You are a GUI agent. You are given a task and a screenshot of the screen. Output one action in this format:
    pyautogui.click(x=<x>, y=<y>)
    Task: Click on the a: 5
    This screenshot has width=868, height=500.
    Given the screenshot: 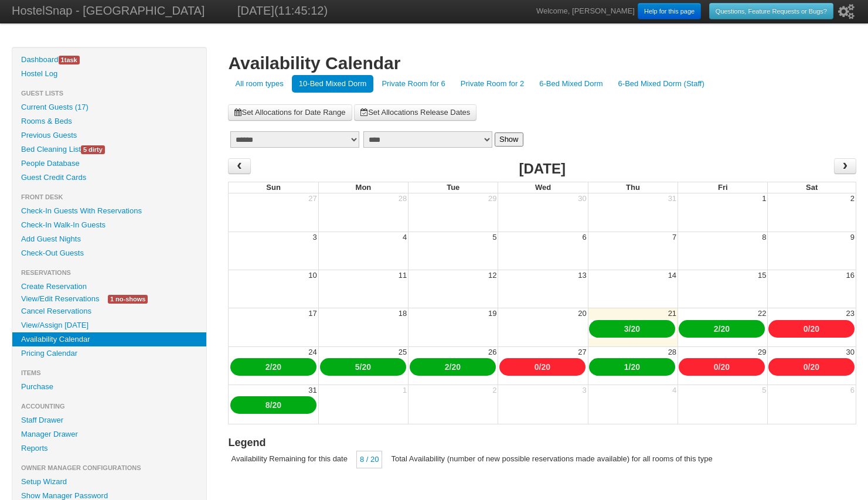 What is the action you would take?
    pyautogui.click(x=358, y=367)
    